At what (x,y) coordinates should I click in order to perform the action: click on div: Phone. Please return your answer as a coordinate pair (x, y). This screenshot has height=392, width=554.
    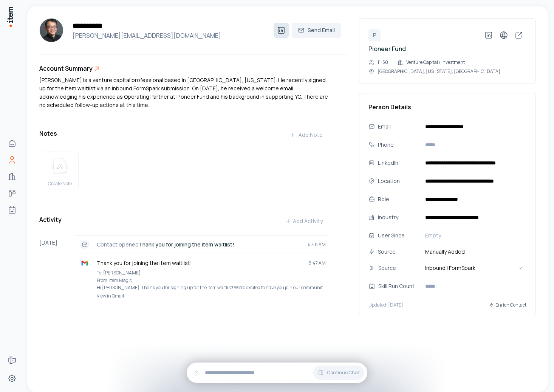
    Looking at the image, I should click on (399, 145).